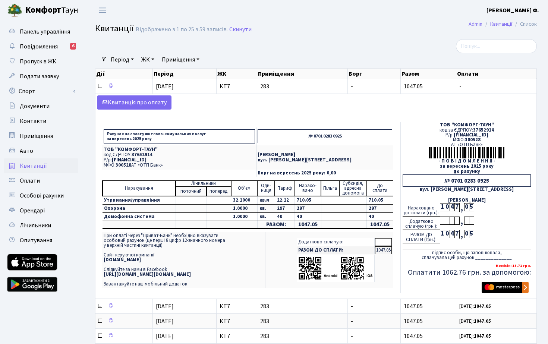  What do you see at coordinates (421, 237) in the screenshot?
I see `div: РАЗОМ ДО СПЛАТИ (грн.):` at bounding box center [421, 237].